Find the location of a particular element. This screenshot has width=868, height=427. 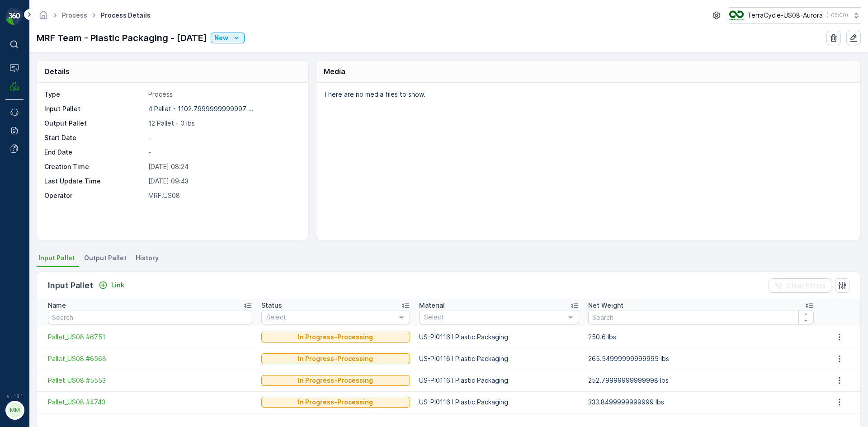

p: There are no media files to show. is located at coordinates (587, 94).